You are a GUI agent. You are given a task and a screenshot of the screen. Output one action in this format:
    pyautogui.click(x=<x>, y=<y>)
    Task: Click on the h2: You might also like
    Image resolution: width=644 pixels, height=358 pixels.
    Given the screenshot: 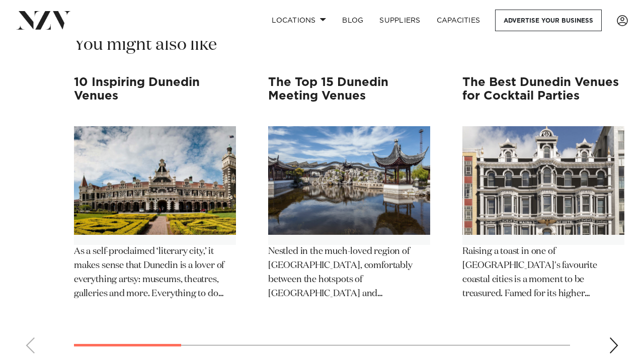 What is the action you would take?
    pyautogui.click(x=145, y=45)
    